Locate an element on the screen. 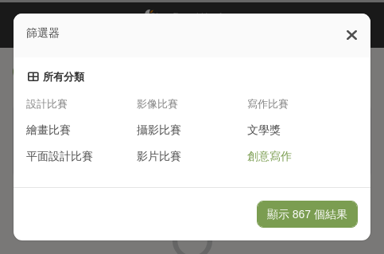 The width and height of the screenshot is (384, 254). span: 平面設計比賽 is located at coordinates (60, 157).